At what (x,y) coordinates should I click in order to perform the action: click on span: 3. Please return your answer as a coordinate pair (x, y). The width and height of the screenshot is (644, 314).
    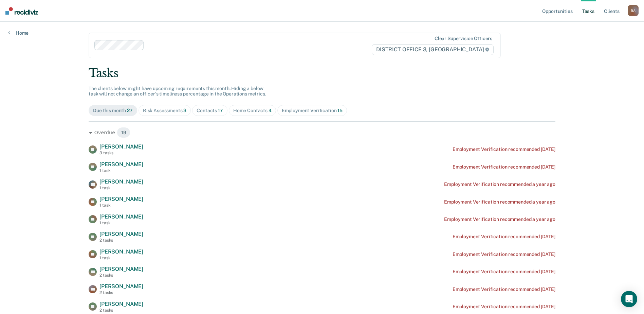
    Looking at the image, I should click on (185, 111).